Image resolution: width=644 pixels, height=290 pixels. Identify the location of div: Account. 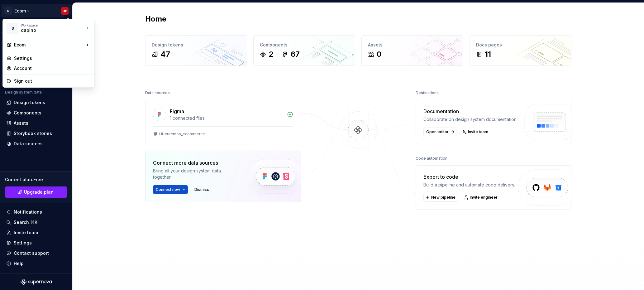
(52, 69).